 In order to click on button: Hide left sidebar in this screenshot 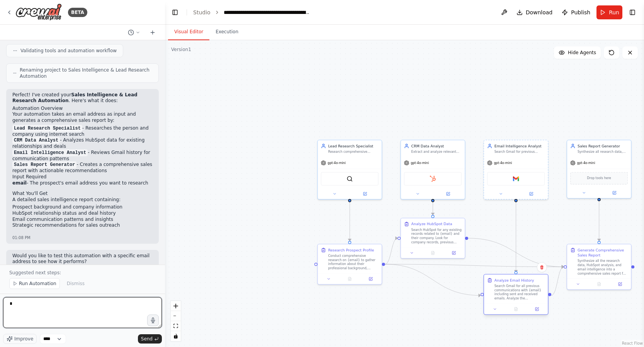, I will do `click(175, 13)`.